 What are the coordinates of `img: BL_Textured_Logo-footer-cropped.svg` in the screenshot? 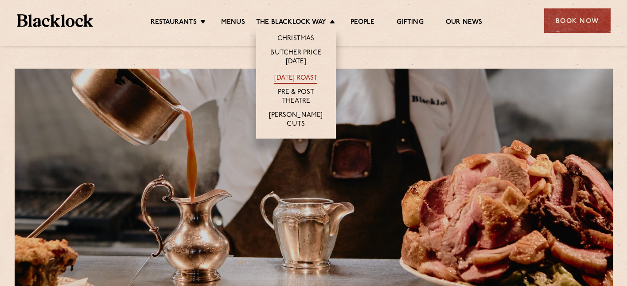 It's located at (55, 20).